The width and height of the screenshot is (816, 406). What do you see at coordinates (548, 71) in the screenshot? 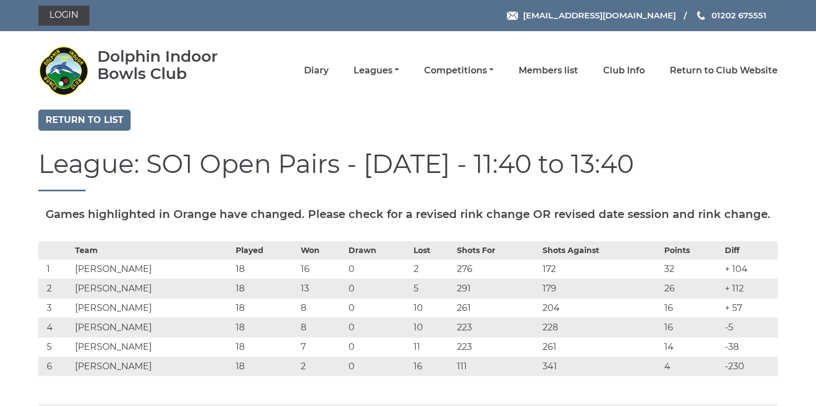
I see `a: Members list` at bounding box center [548, 71].